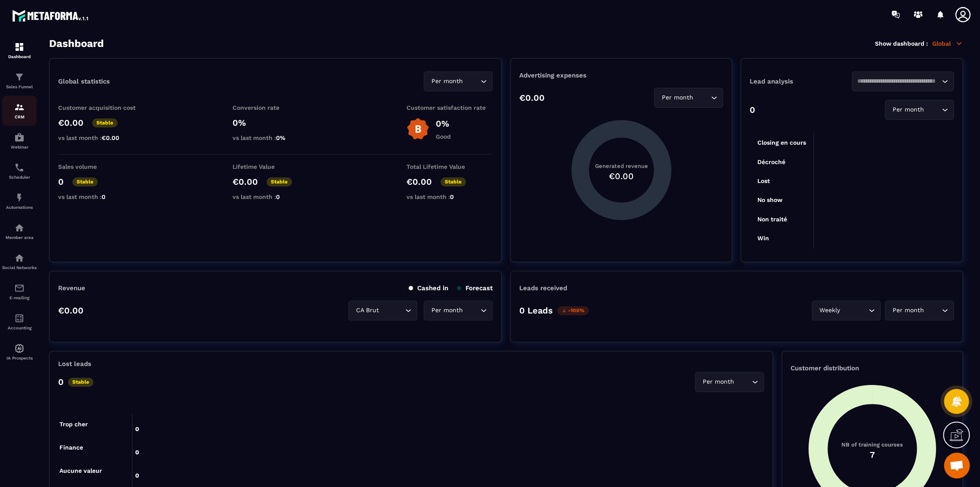 The width and height of the screenshot is (980, 487). What do you see at coordinates (19, 201) in the screenshot?
I see `a: automationsautomationsAutomations` at bounding box center [19, 201].